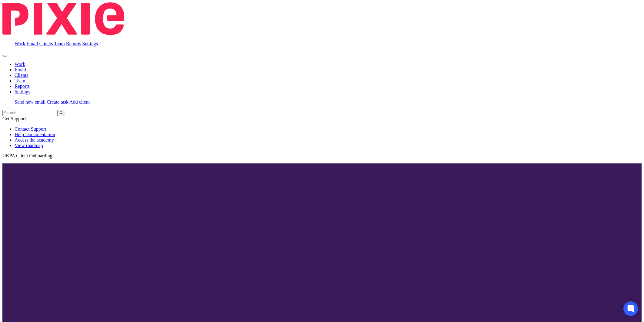  What do you see at coordinates (34, 140) in the screenshot?
I see `a: Access the academy` at bounding box center [34, 140].